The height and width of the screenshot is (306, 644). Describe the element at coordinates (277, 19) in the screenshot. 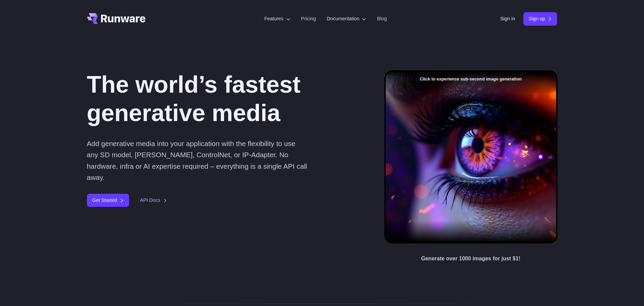

I see `label: Features` at that location.